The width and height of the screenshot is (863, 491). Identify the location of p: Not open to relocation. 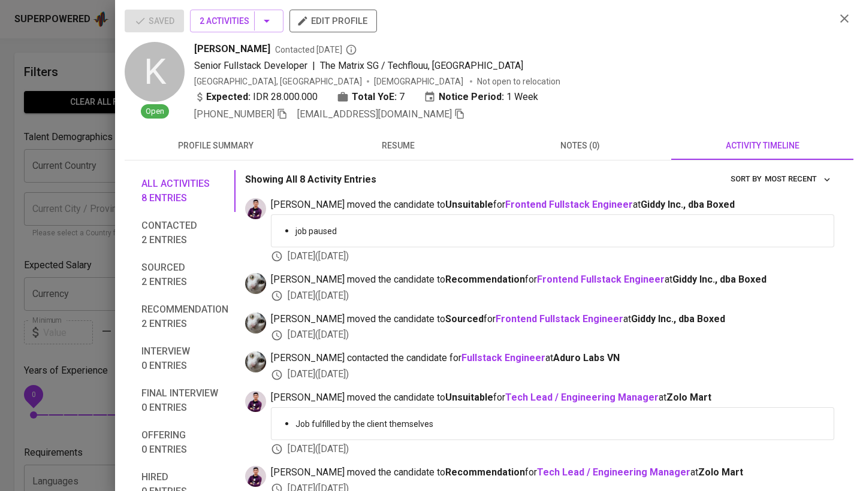
(518, 81).